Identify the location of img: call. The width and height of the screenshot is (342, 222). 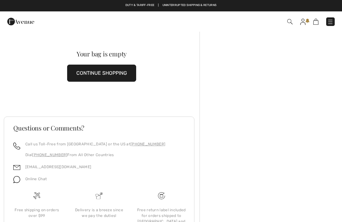
(17, 146).